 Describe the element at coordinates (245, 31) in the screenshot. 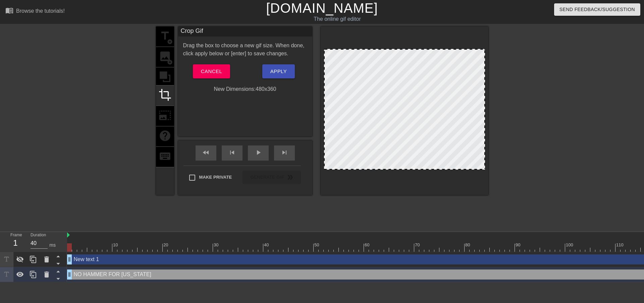

I see `div: Crop Gif` at that location.